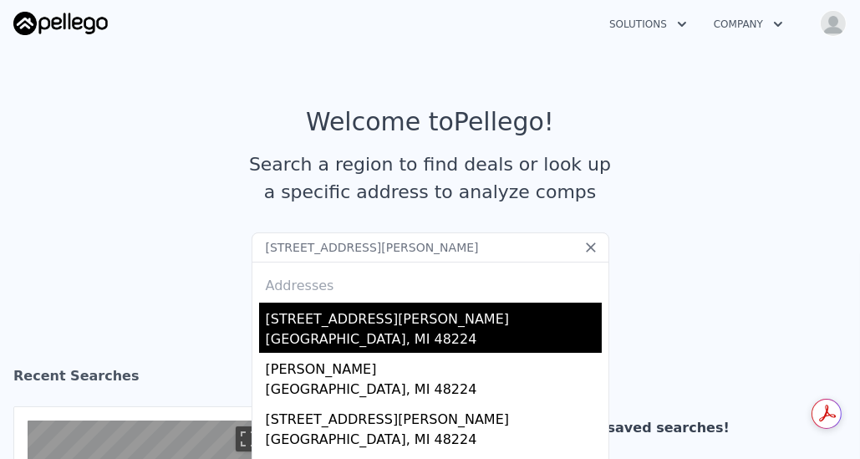 The height and width of the screenshot is (459, 860). What do you see at coordinates (834, 23) in the screenshot?
I see `img: avatar` at bounding box center [834, 23].